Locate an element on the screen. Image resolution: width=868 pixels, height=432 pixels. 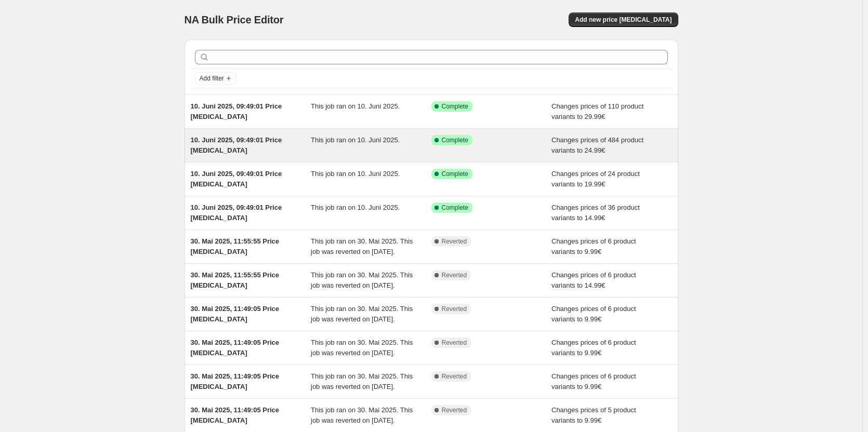
span: Changes prices of 5 product variants to 9.99€ is located at coordinates (593, 415).